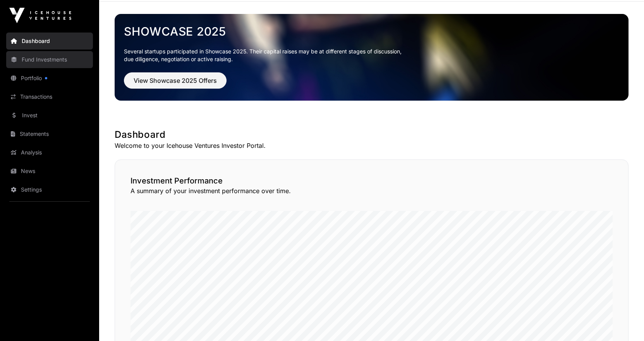 The width and height of the screenshot is (644, 341). Describe the element at coordinates (372, 57) in the screenshot. I see `img: Showcase 2025` at that location.